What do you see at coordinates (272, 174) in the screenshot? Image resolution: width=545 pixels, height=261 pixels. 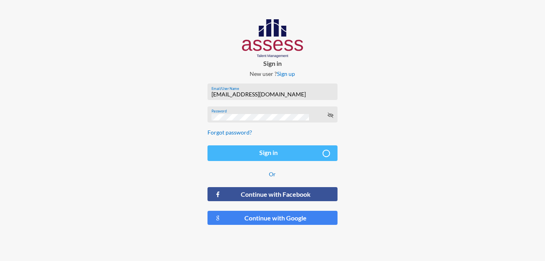 I see `p: Or` at bounding box center [272, 174].